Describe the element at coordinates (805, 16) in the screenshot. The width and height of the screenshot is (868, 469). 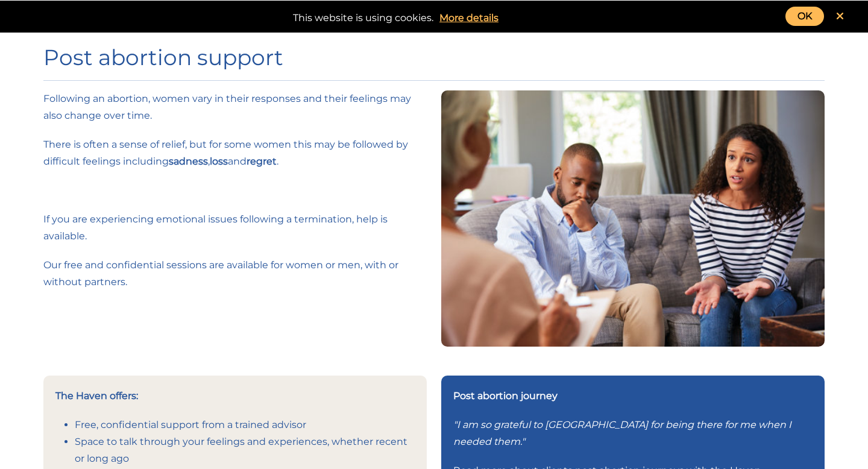
I see `a: OK` at that location.